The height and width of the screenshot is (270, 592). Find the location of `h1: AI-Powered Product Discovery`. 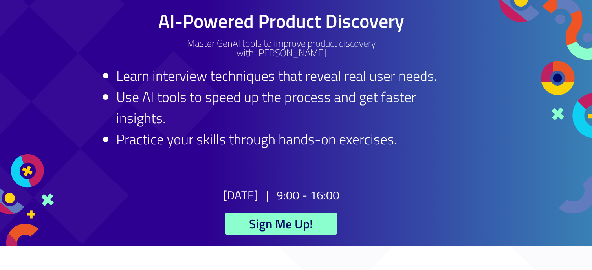

h1: AI-Powered Product Discovery is located at coordinates (281, 21).